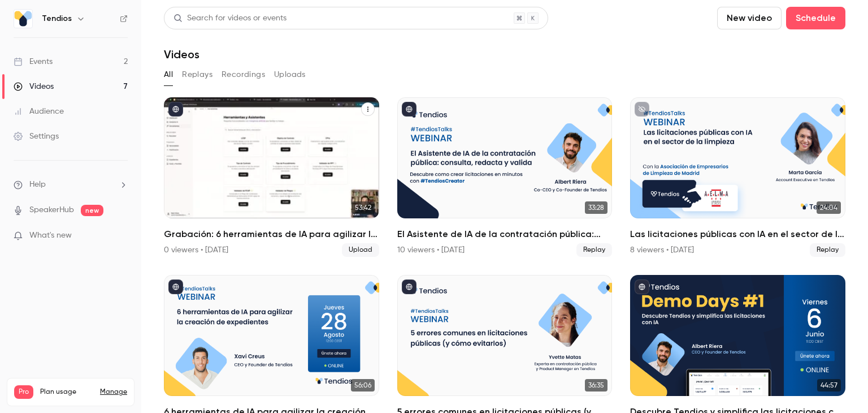 Image resolution: width=868 pixels, height=413 pixels. Describe the element at coordinates (57, 19) in the screenshot. I see `h6: Tendios` at that location.